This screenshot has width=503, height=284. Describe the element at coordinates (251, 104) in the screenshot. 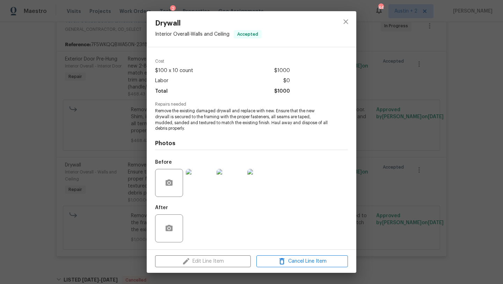

I see `span: Repairs needed` at that location.